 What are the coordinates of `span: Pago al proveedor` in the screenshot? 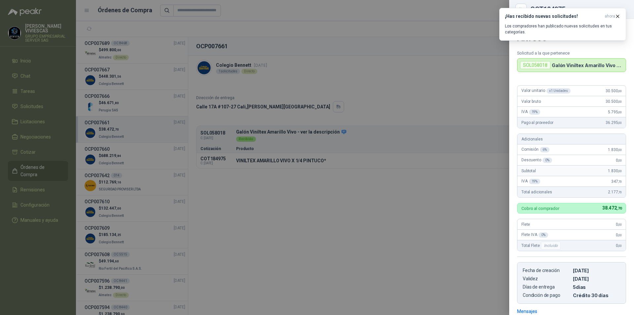 It's located at (537, 122).